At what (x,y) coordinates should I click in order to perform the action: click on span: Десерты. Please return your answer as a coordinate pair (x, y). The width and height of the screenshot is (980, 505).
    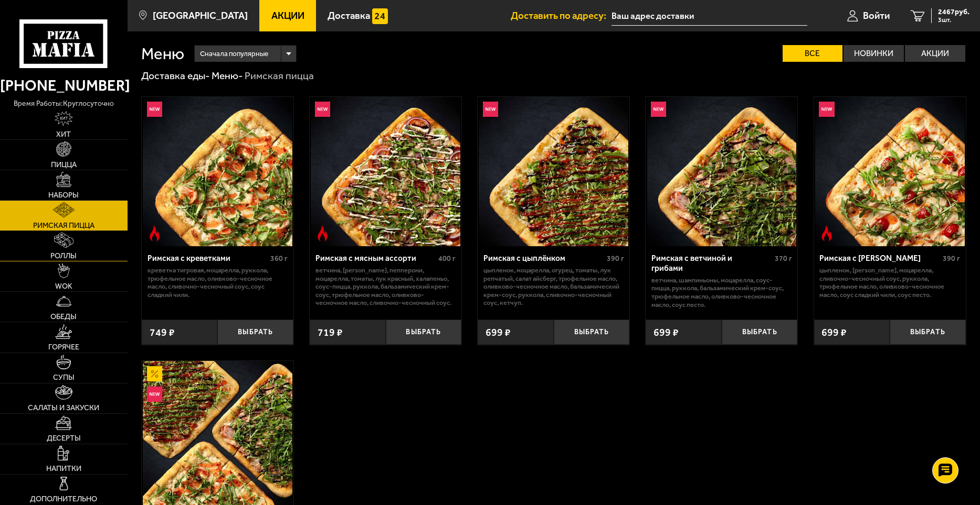
    Looking at the image, I should click on (64, 439).